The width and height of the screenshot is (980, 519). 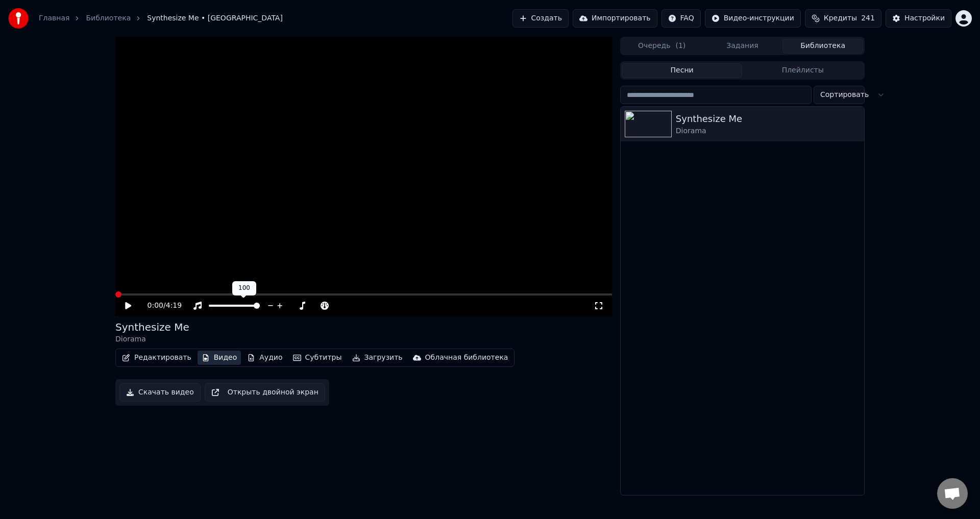 What do you see at coordinates (844, 18) in the screenshot?
I see `button: Кредиты241` at bounding box center [844, 18].